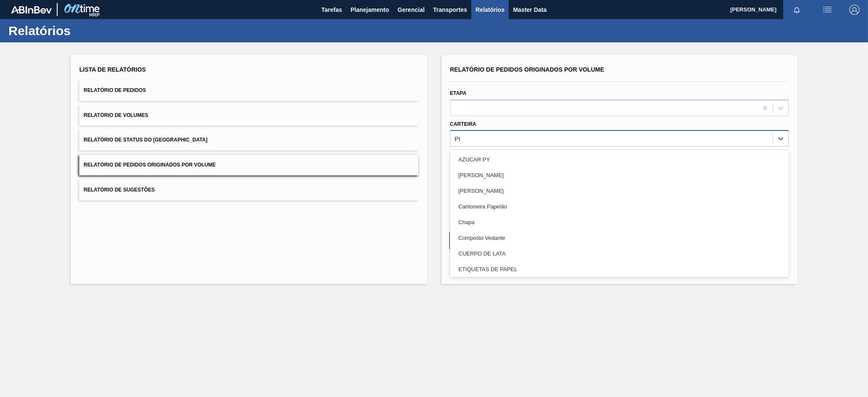 The image size is (868, 397). I want to click on div: Chapa, so click(619, 222).